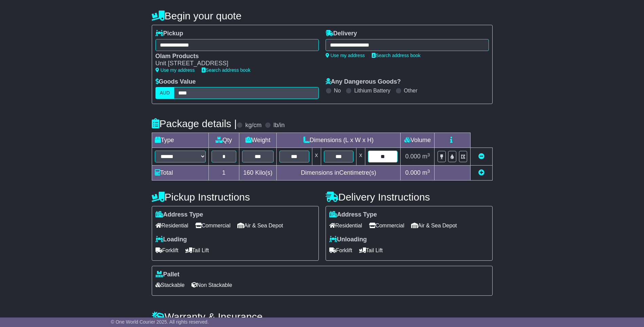 This screenshot has height=327, width=644. Describe the element at coordinates (169, 34) in the screenshot. I see `label: Pickup` at that location.